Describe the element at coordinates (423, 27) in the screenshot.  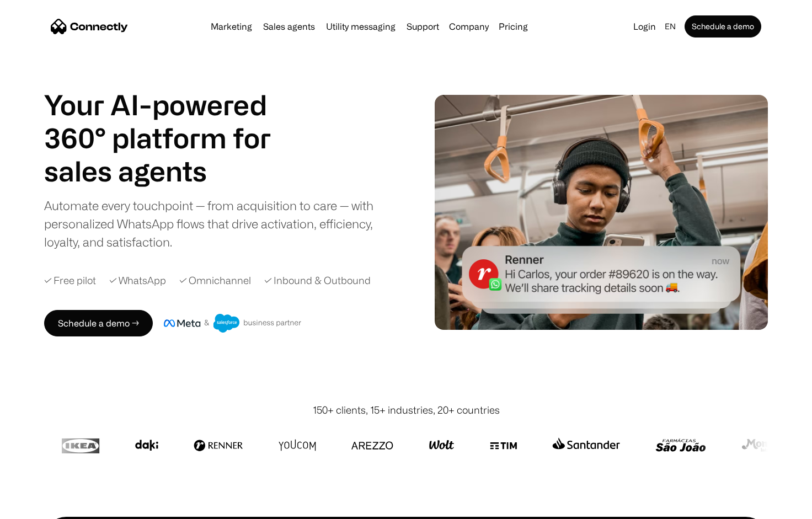
I see `a: Support` at that location.